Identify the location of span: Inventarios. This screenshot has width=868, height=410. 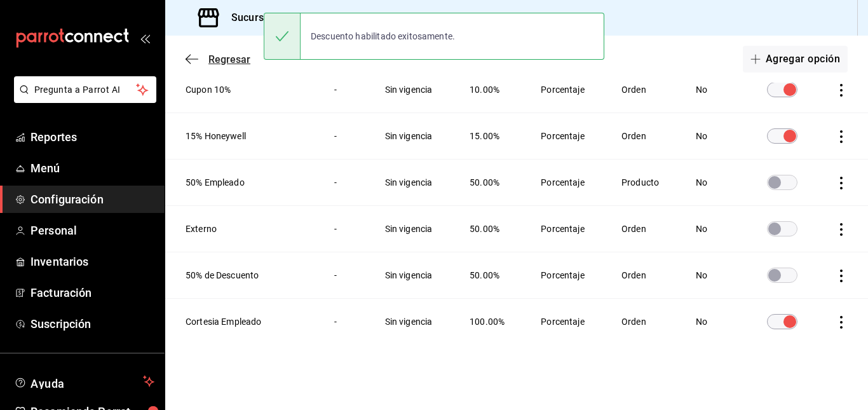
(92, 262).